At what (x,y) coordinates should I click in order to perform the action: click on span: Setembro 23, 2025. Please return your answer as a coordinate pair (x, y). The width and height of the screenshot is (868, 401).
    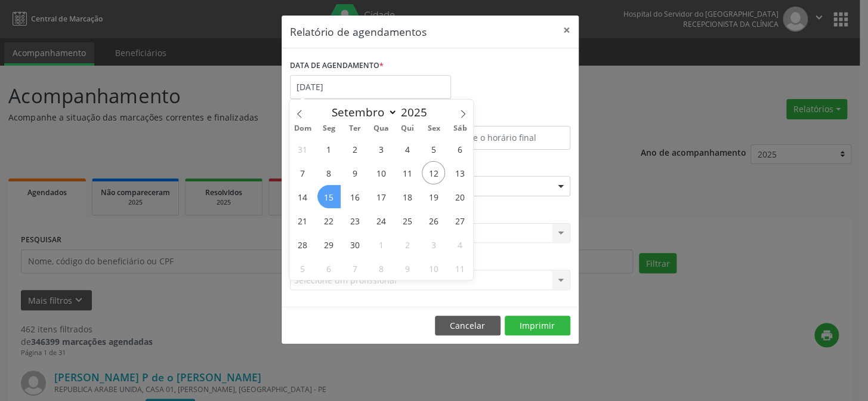
    Looking at the image, I should click on (355, 220).